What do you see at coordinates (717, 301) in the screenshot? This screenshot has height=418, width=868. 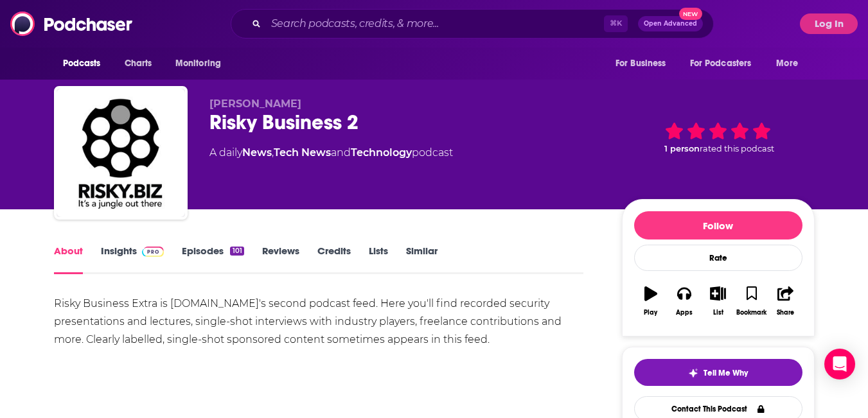 I see `button: List` at bounding box center [717, 301].